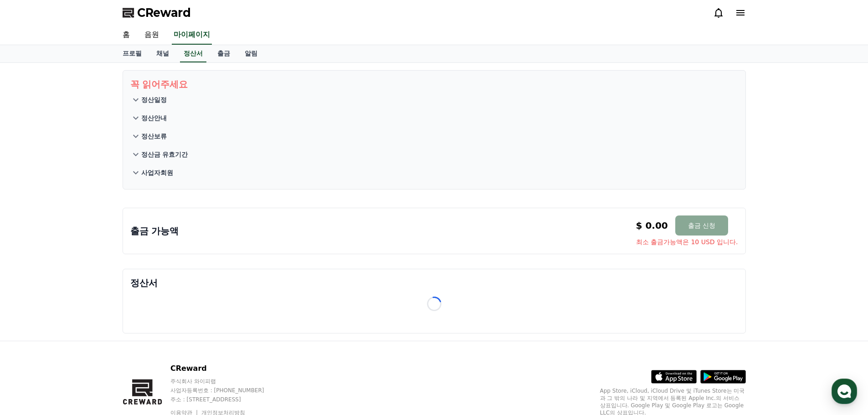  I want to click on a: 프로필, so click(132, 54).